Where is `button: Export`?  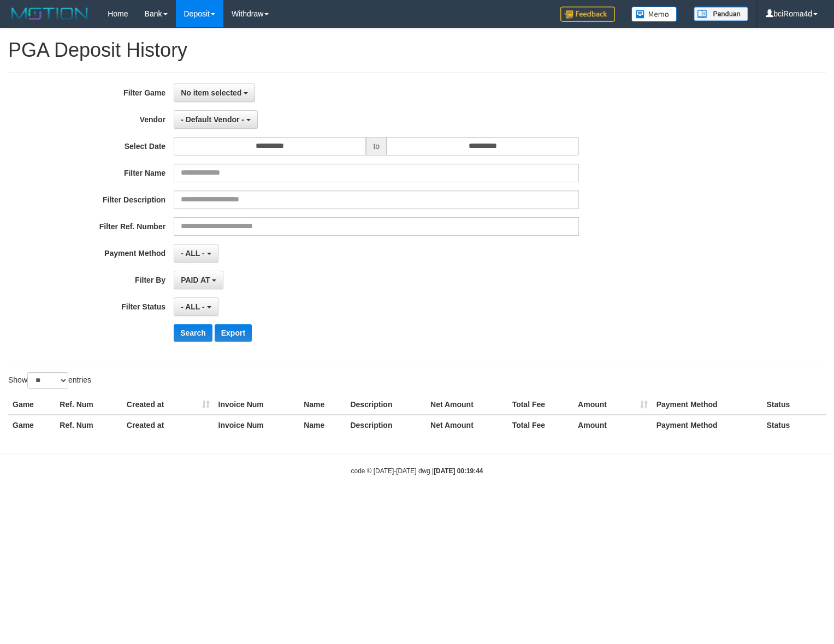 button: Export is located at coordinates (234, 333).